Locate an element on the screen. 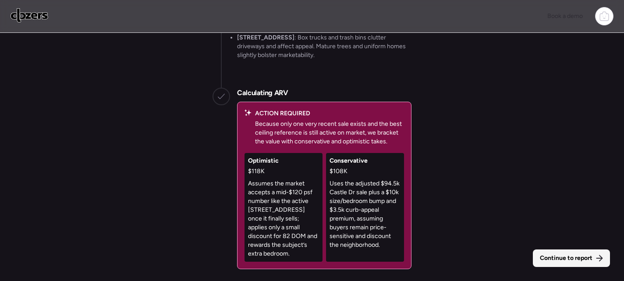 The width and height of the screenshot is (624, 281). p: Uses the adjusted $94.5k Castle Dr sale plus a $10k size/bedroom bump and $3.5k curb-appeal premi... is located at coordinates (365, 214).